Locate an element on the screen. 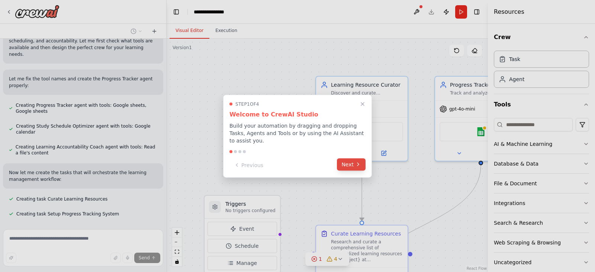 Image resolution: width=595 pixels, height=272 pixels. button: Next is located at coordinates (351, 164).